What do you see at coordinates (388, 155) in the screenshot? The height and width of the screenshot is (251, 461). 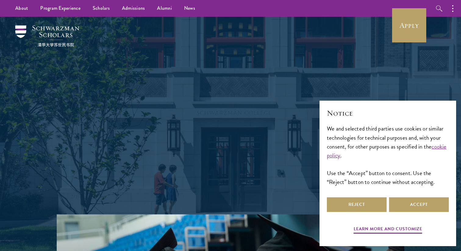 I see `div: We and selected third parties use cookies or similar technologies for technical purposes and, wit...` at bounding box center [388, 155].